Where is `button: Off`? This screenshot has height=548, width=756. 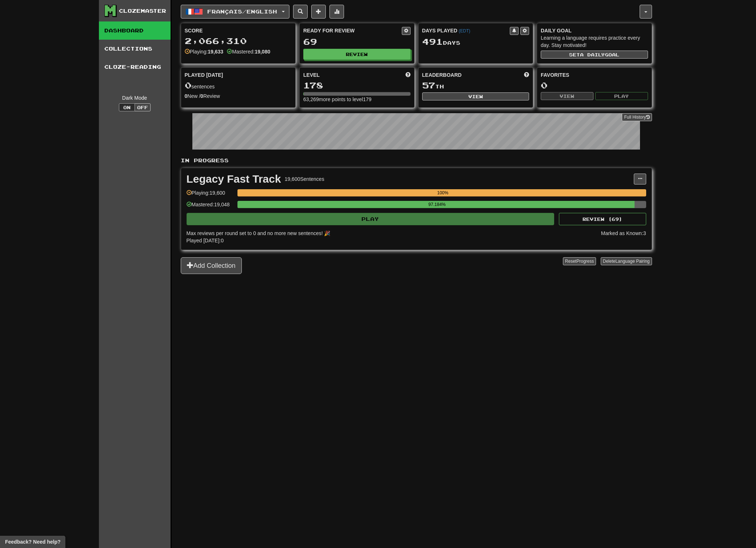
button: Off is located at coordinates (142, 107).